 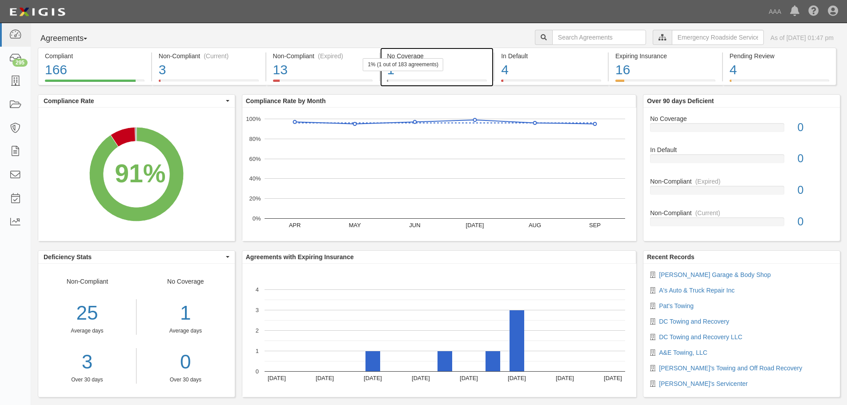 I want to click on a: 0, so click(x=185, y=362).